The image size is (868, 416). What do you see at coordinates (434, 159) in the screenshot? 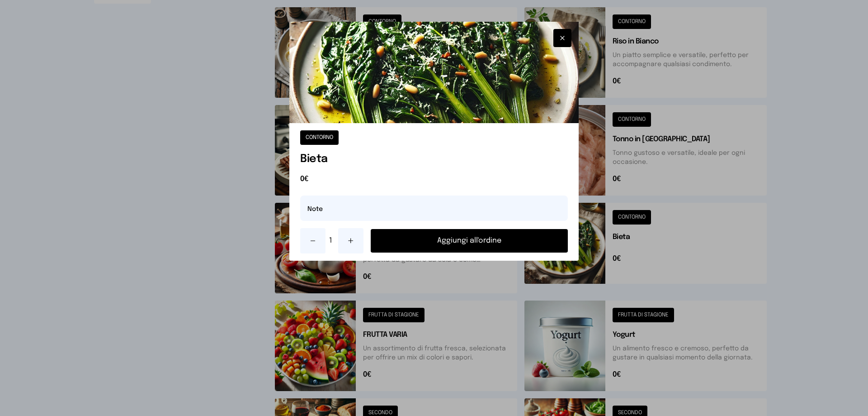
I see `h1: Bieta` at bounding box center [434, 159].